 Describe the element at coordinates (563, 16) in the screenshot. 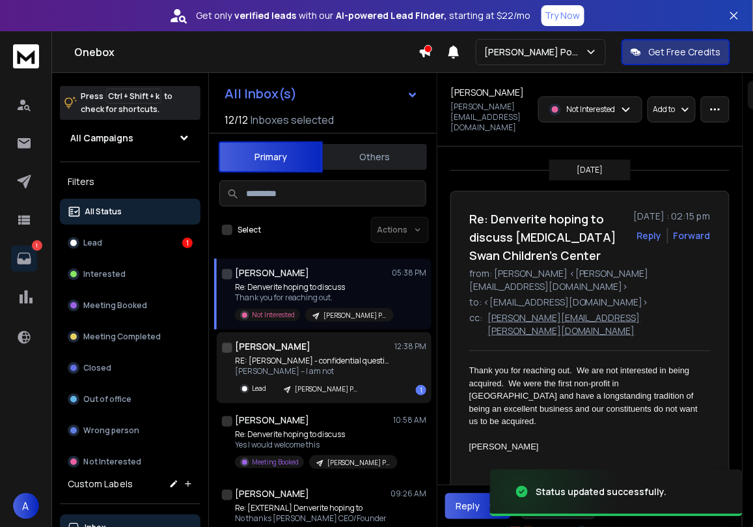

I see `p: Try Now` at that location.